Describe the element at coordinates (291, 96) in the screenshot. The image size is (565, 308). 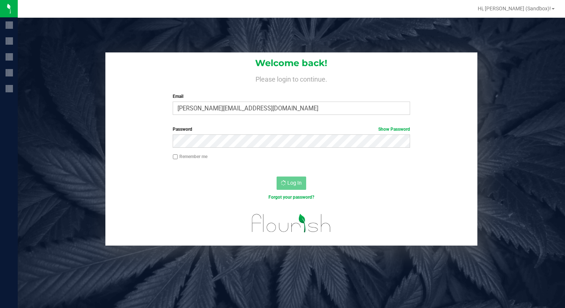
I see `label: Email` at that location.